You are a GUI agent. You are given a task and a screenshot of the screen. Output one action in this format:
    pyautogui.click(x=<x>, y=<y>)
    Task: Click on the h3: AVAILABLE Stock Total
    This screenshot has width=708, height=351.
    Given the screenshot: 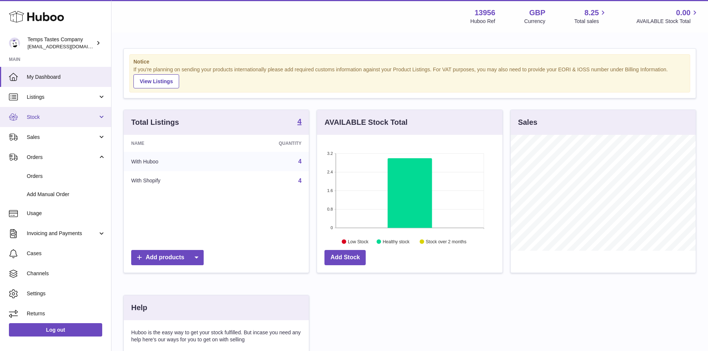 What is the action you would take?
    pyautogui.click(x=366, y=122)
    